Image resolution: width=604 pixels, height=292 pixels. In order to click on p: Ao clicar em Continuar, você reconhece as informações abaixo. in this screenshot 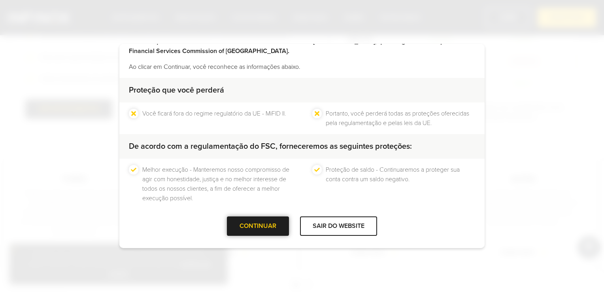, I will do `click(302, 67)`.